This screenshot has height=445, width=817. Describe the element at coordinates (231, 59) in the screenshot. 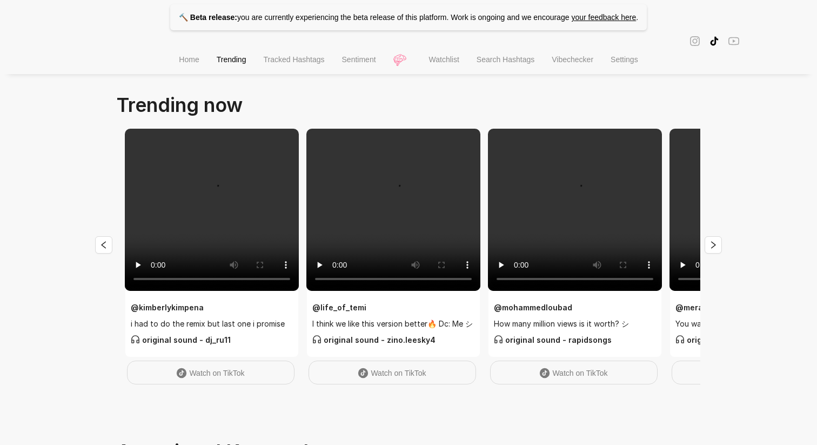

I see `span: Trending` at that location.